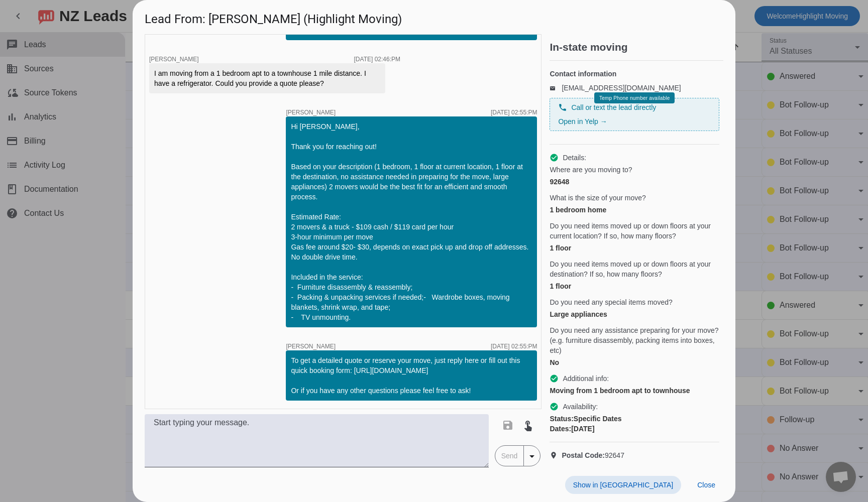 The height and width of the screenshot is (502, 868). Describe the element at coordinates (560, 429) in the screenshot. I see `strong: Dates:` at that location.